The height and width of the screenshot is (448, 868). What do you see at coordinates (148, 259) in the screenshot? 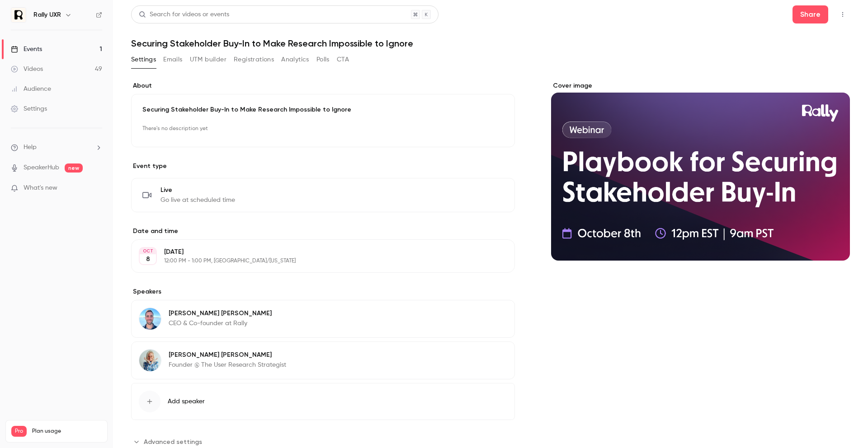
I see `p: 8` at bounding box center [148, 259].